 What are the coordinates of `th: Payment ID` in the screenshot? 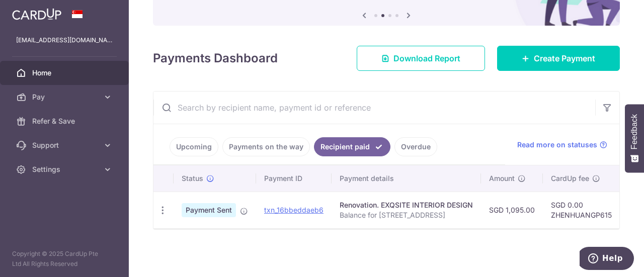 It's located at (294, 179).